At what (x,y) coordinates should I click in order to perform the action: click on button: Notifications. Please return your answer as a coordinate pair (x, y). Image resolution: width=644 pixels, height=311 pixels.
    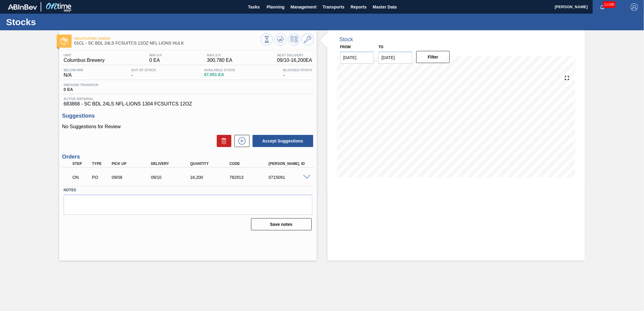
    Looking at the image, I should click on (602, 7).